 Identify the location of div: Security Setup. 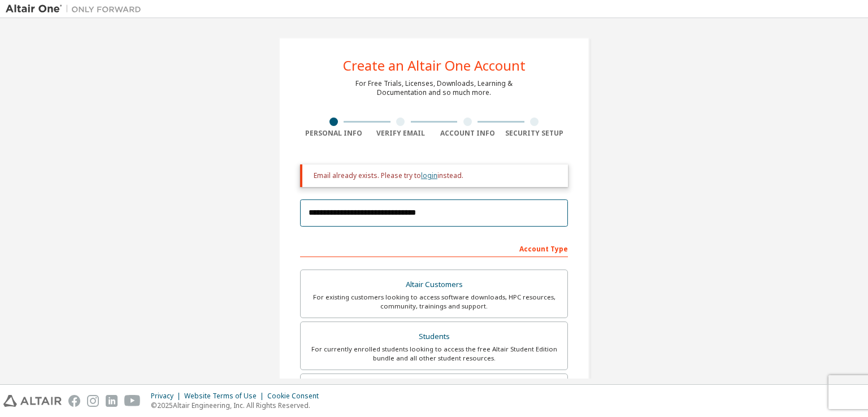
(534, 134).